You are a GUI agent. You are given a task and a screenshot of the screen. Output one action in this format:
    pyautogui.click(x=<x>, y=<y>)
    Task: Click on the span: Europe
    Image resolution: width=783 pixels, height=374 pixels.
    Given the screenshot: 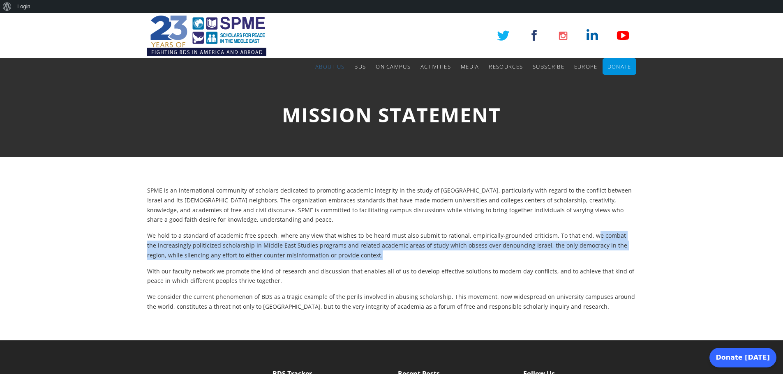 What is the action you would take?
    pyautogui.click(x=586, y=67)
    